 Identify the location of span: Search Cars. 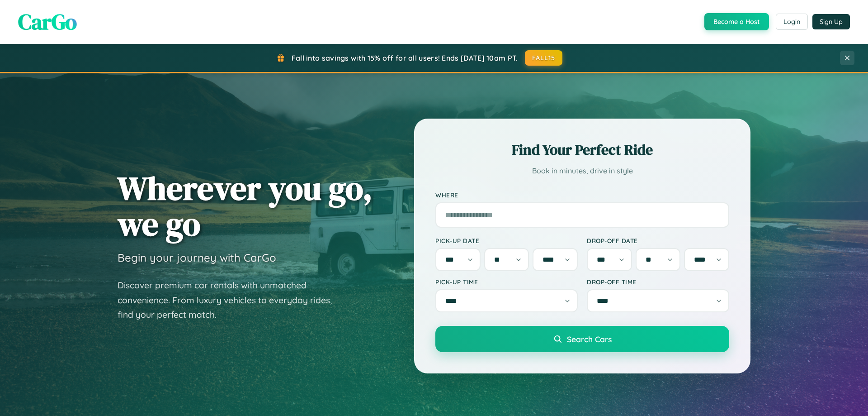
(589, 339).